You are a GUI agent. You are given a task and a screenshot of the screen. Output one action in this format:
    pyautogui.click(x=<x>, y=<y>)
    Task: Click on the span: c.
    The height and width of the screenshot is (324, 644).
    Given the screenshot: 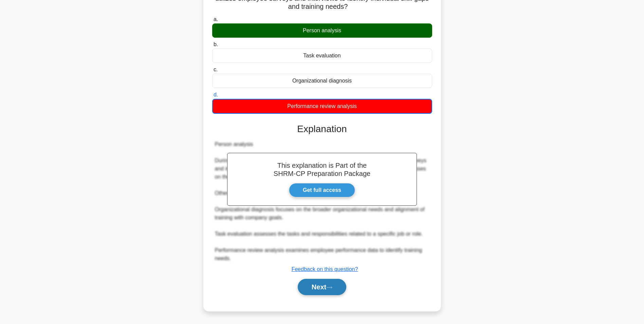 What is the action you would take?
    pyautogui.click(x=216, y=69)
    